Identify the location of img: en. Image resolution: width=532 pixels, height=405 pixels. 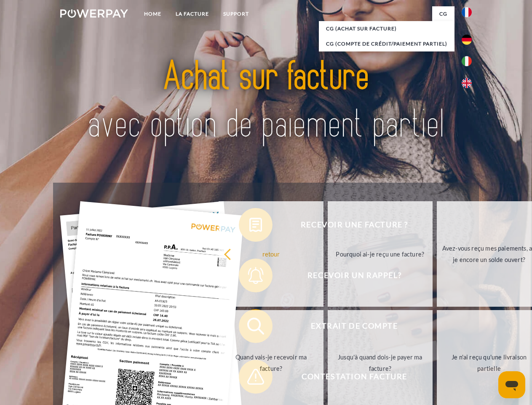
(467, 83).